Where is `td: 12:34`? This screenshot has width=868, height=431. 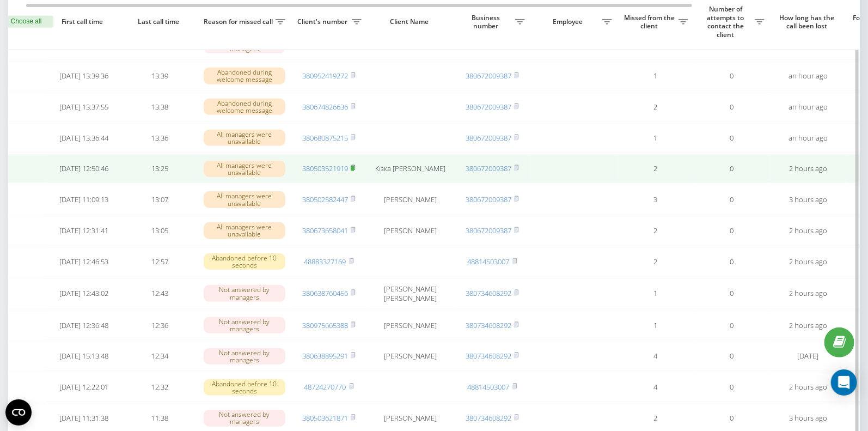 td: 12:34 is located at coordinates (160, 356).